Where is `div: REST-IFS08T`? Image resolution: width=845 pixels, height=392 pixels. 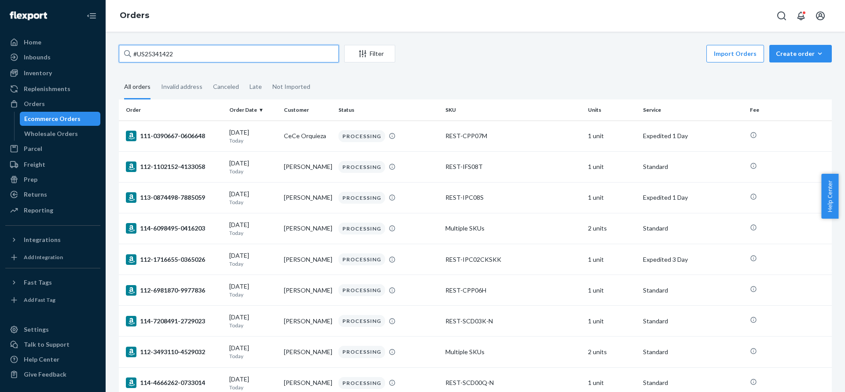
div: REST-IFS08T is located at coordinates (513, 167).